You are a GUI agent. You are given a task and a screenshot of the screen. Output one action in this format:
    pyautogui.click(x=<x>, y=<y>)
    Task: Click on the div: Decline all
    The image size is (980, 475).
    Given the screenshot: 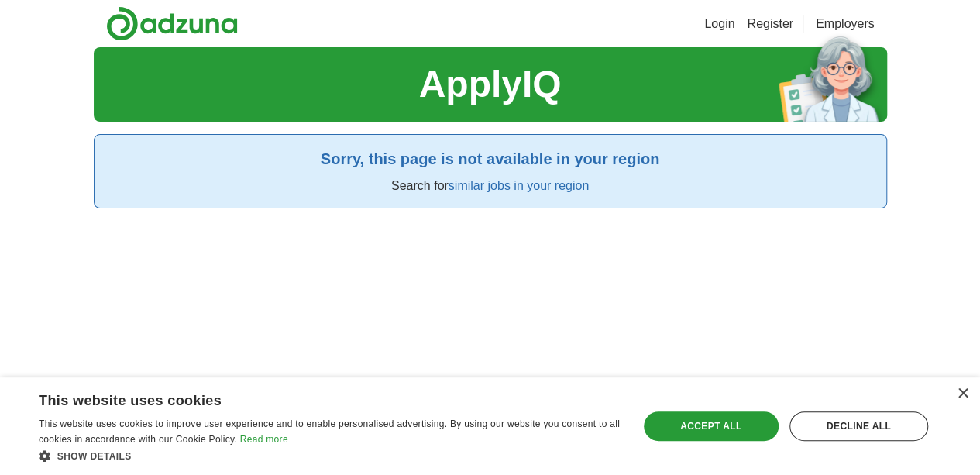 What is the action you would take?
    pyautogui.click(x=858, y=427)
    